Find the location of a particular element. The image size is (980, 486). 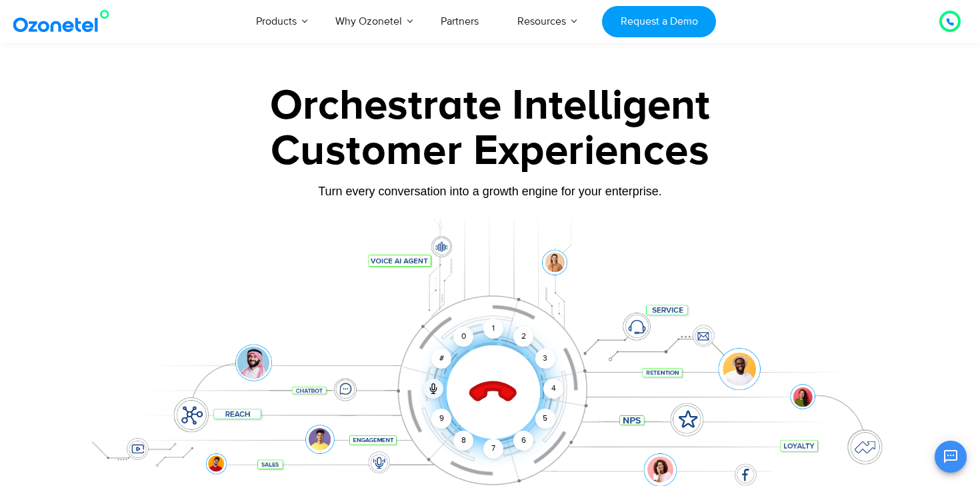

div: 6 is located at coordinates (524, 441).